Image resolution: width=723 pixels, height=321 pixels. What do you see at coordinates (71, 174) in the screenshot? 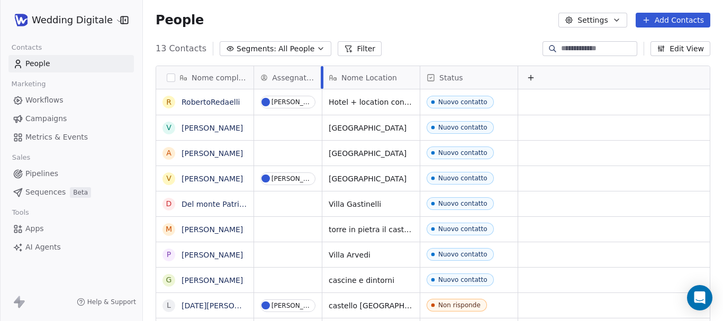
I see `a: Pipelines` at bounding box center [71, 174].